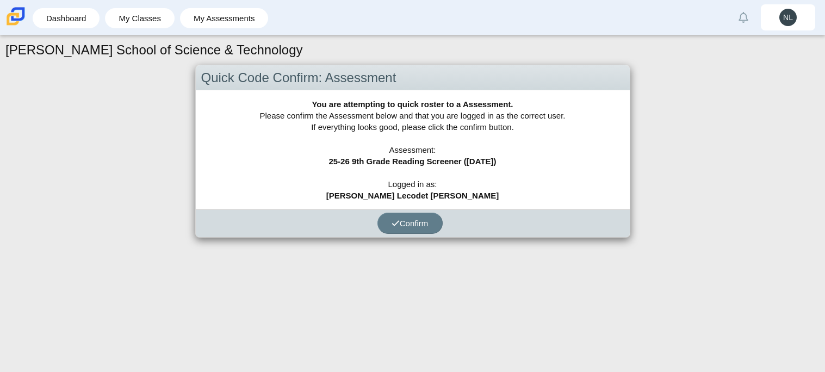 The height and width of the screenshot is (372, 825). Describe the element at coordinates (16, 16) in the screenshot. I see `img: Carmen School of Science & Technology` at that location.